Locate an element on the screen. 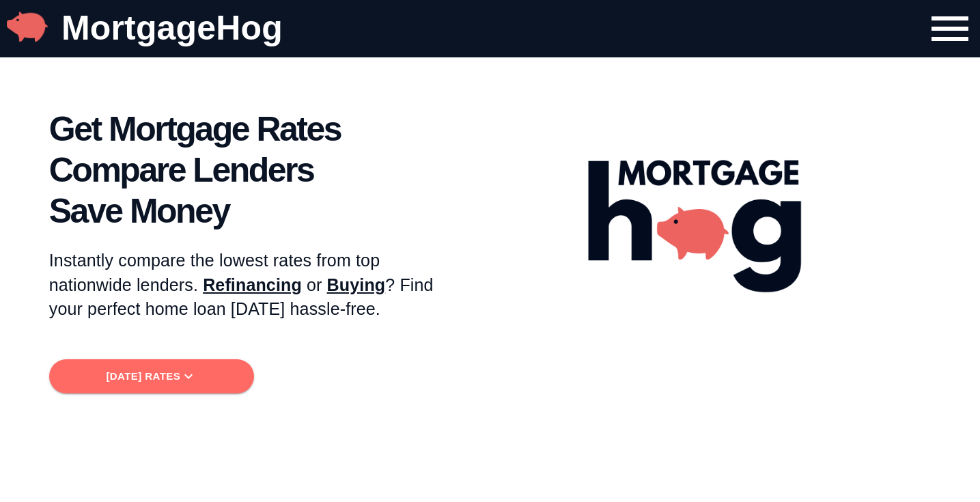  span: Save Money is located at coordinates (254, 211).